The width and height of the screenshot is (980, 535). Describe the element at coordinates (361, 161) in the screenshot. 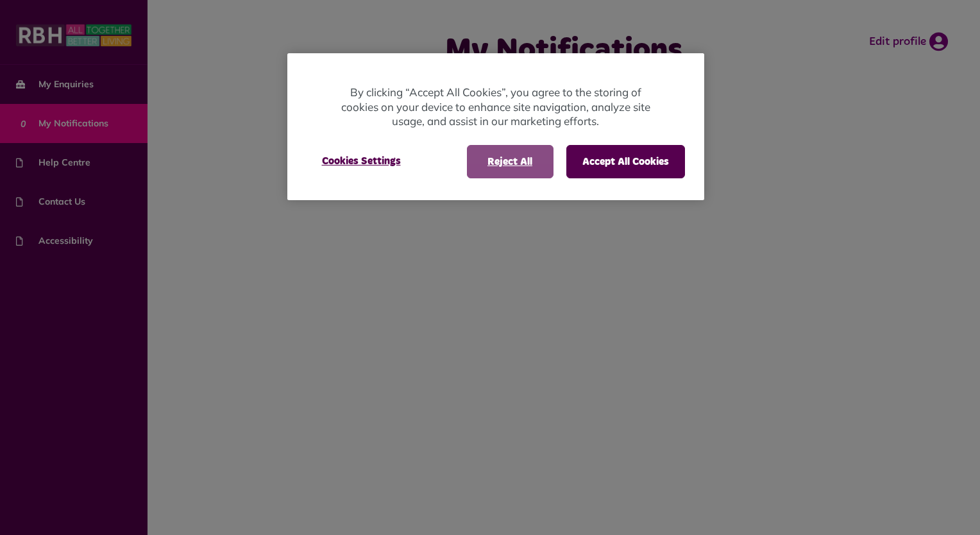

I see `button: Cookies Settings` at that location.